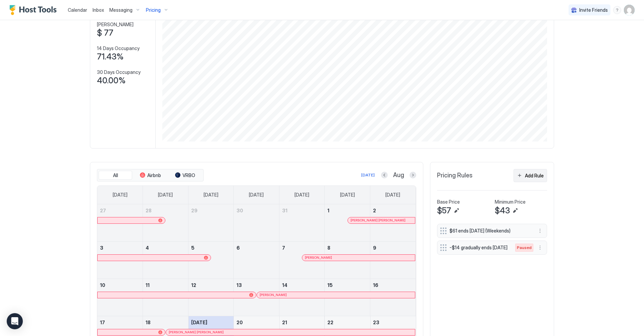 The height and width of the screenshot is (336, 644). I want to click on span: 31, so click(285, 210).